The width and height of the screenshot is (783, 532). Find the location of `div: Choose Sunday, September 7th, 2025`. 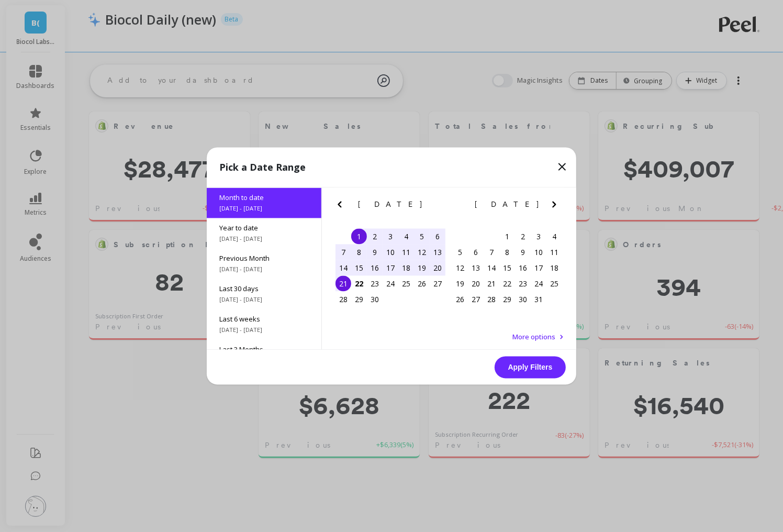

div: Choose Sunday, September 7th, 2025 is located at coordinates (344, 252).